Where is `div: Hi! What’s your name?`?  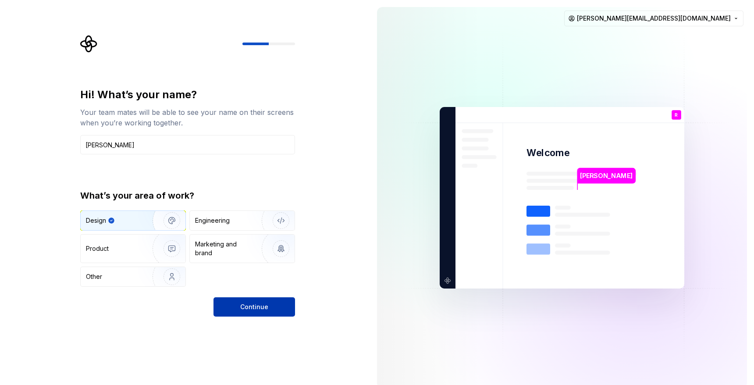
div: Hi! What’s your name? is located at coordinates (188, 95).